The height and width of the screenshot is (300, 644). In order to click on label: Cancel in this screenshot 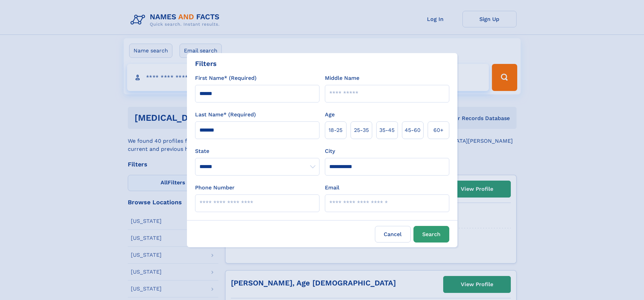, I will do `click(393, 234)`.